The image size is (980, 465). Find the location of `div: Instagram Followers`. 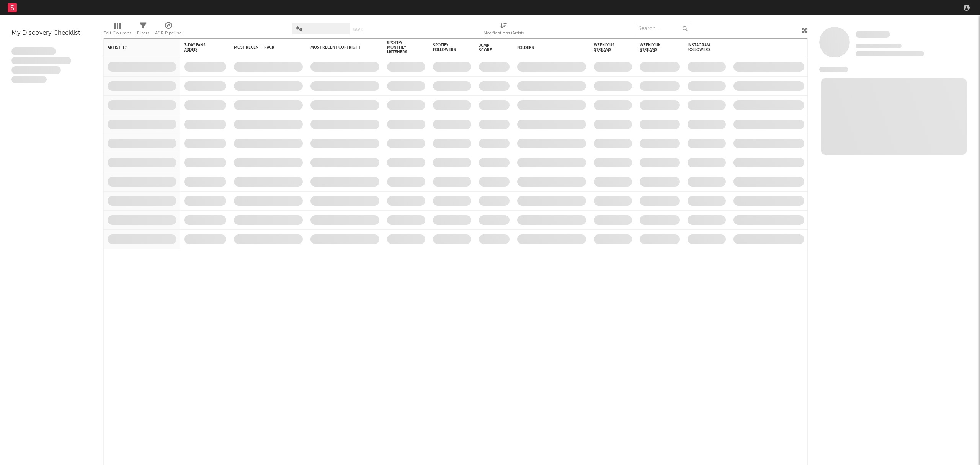

div: Instagram Followers is located at coordinates (700, 48).